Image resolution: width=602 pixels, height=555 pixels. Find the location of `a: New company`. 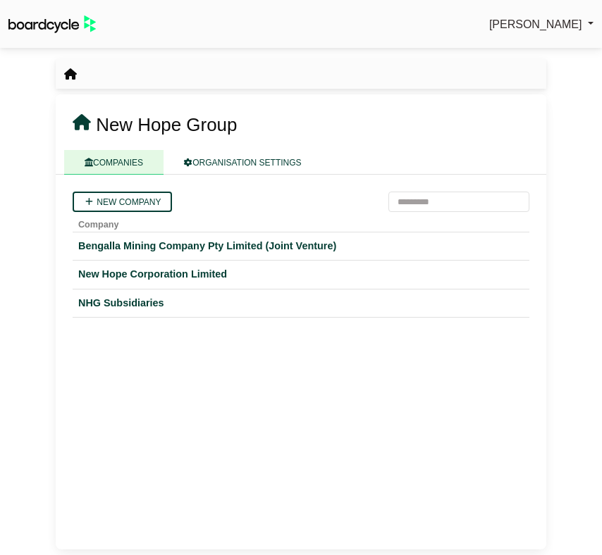

a: New company is located at coordinates (122, 202).